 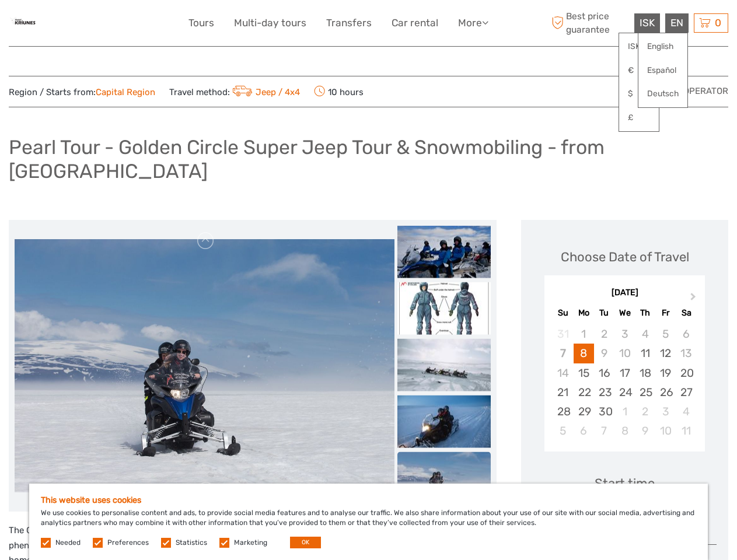 What do you see at coordinates (645, 334) in the screenshot?
I see `div: Not available Thursday, September 4th, 2025` at bounding box center [645, 334].